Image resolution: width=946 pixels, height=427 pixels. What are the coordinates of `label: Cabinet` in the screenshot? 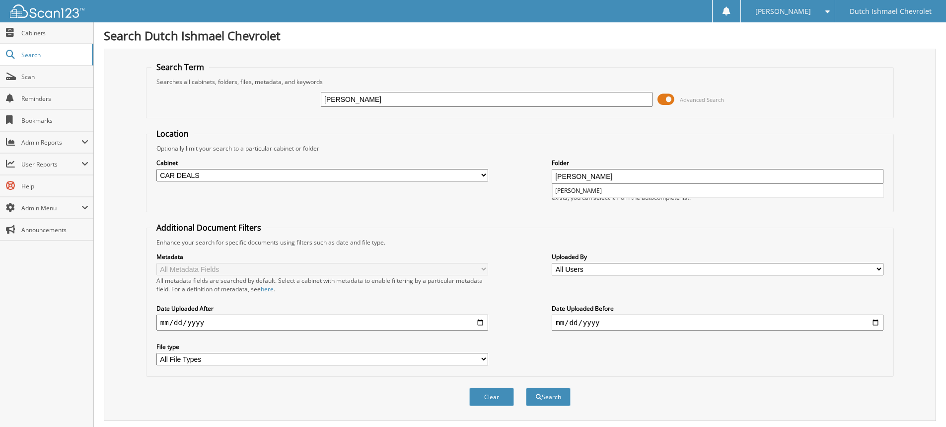 It's located at (322, 162).